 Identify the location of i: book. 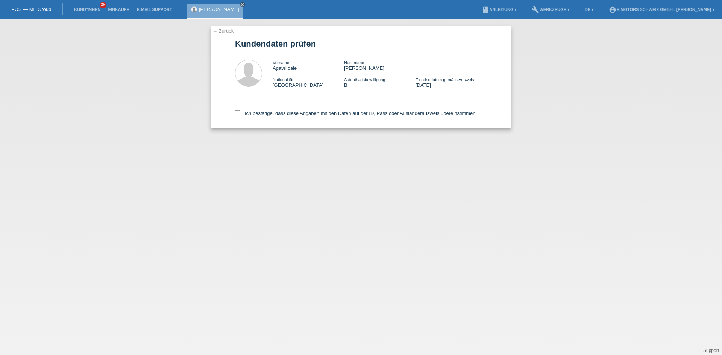
(485, 10).